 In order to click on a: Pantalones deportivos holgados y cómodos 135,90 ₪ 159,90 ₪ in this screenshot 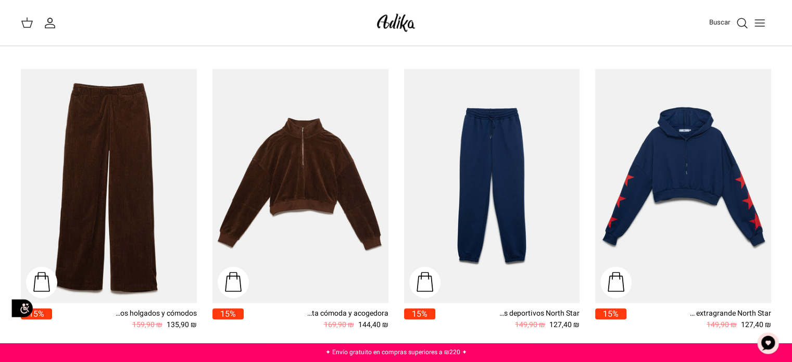, I will do `click(124, 319)`.